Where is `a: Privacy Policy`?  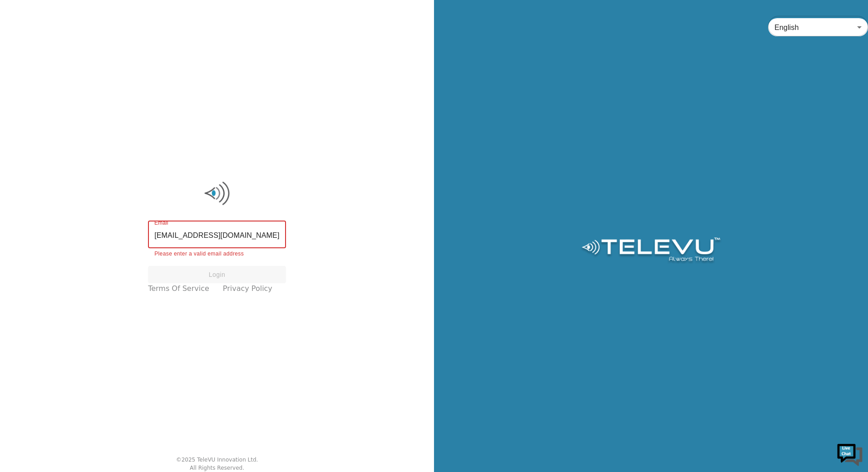 a: Privacy Policy is located at coordinates (248, 288).